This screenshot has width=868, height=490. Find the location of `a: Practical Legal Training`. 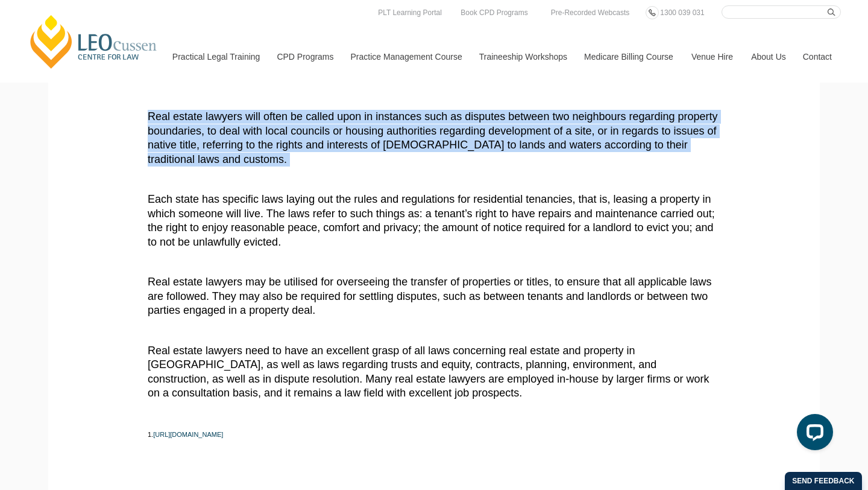

a: Practical Legal Training is located at coordinates (216, 56).